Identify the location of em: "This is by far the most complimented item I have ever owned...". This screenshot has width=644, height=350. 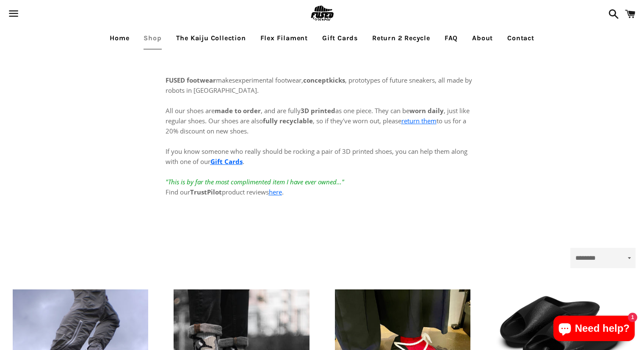
(255, 182).